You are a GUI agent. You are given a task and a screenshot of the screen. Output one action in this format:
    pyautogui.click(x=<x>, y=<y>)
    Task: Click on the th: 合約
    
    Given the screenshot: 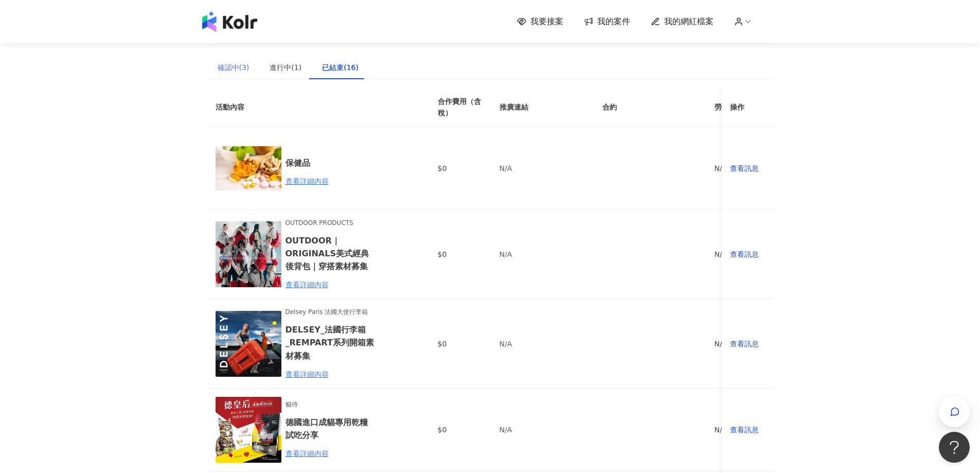 What is the action you would take?
    pyautogui.click(x=650, y=107)
    